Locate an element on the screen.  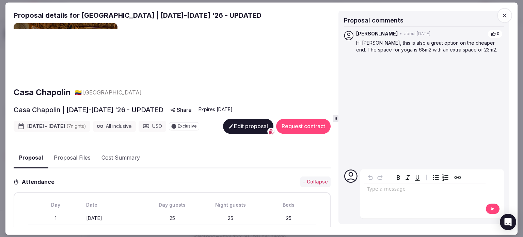
div: Beds is located at coordinates (288, 205).